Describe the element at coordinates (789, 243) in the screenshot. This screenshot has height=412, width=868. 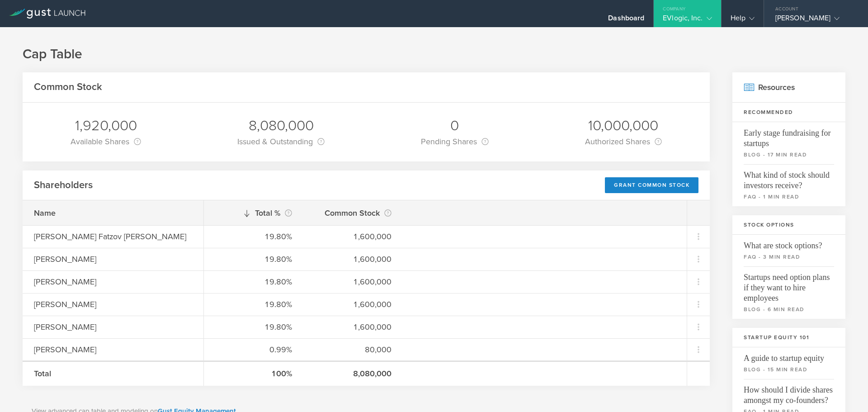
I see `span: What are stock options?` at that location.